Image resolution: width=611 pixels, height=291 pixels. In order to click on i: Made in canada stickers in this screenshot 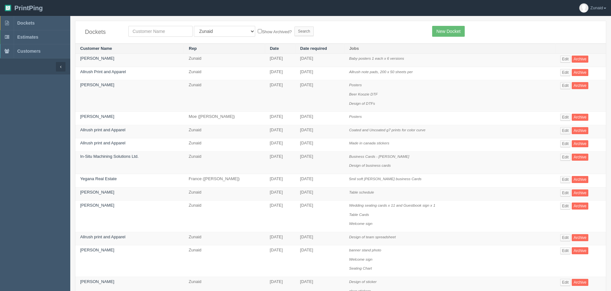, I will do `click(369, 143)`.